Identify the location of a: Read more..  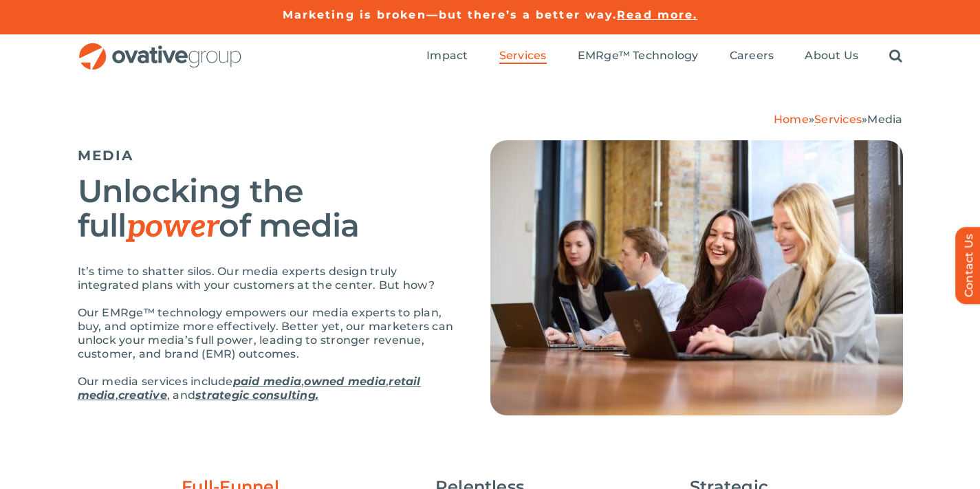
(657, 14).